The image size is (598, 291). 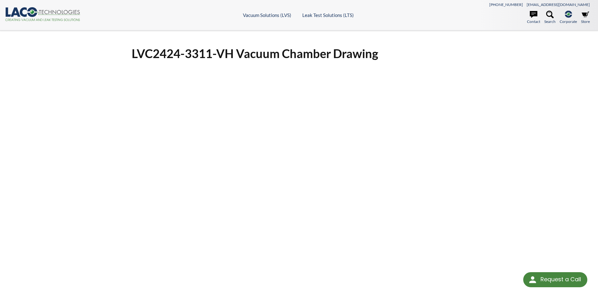 I want to click on a: Leak Test Solutions (LTS), so click(x=328, y=15).